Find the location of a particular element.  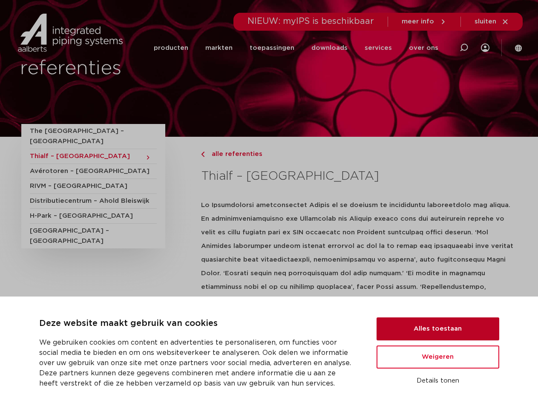

h1: referenties is located at coordinates (142, 69).